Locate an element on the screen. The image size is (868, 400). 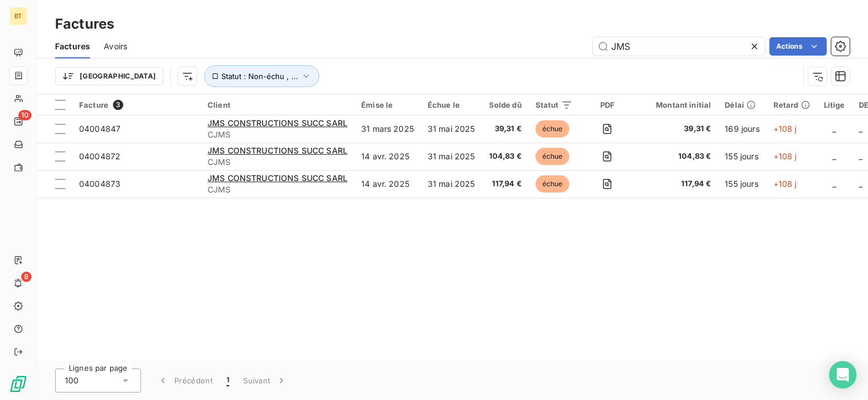
td: 31 mars 2025 is located at coordinates (388, 129).